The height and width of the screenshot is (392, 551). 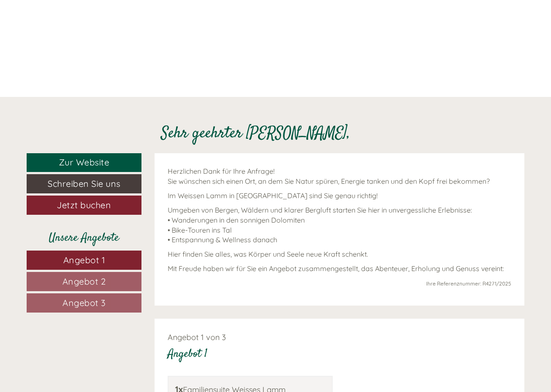 I want to click on a: Zur Website, so click(x=84, y=163).